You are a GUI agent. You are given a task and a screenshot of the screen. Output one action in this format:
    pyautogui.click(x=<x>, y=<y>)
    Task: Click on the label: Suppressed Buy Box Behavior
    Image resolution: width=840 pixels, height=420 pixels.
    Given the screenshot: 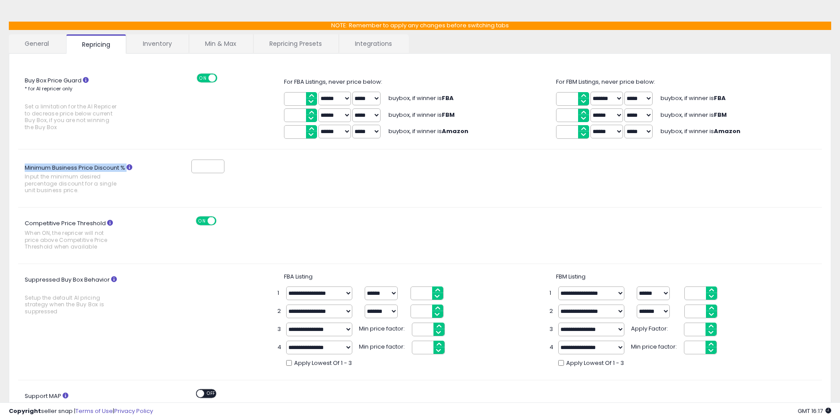 What is the action you would take?
    pyautogui.click(x=79, y=296)
    